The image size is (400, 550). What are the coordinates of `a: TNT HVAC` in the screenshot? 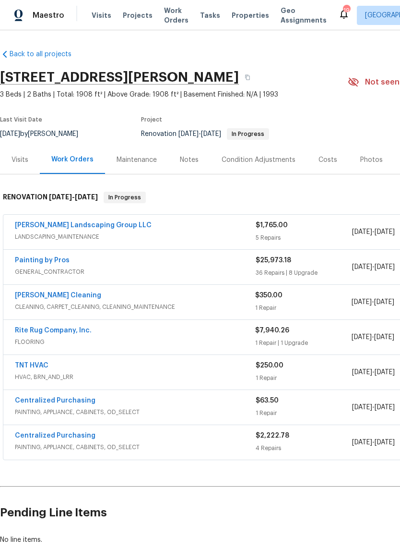 It's located at (32, 365).